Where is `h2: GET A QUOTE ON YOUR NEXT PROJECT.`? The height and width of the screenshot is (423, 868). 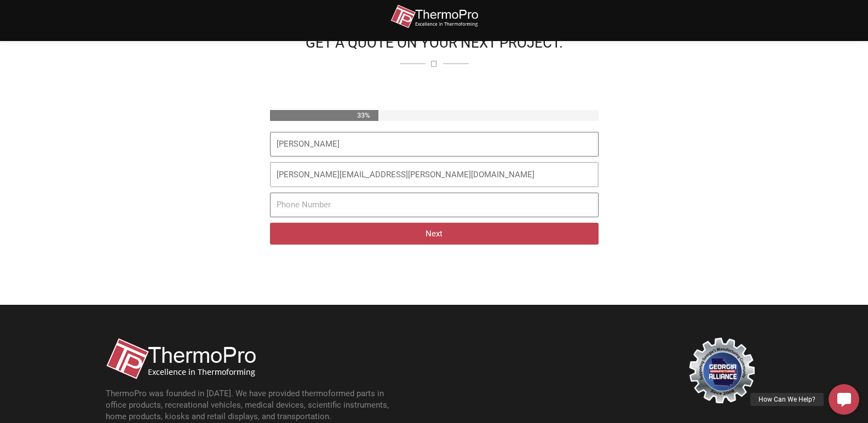 h2: GET A QUOTE ON YOUR NEXT PROJECT. is located at coordinates (434, 43).